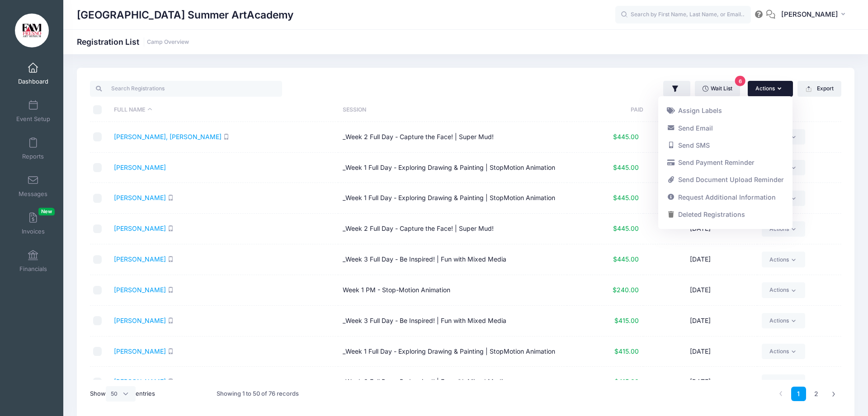 The image size is (868, 416). I want to click on input: Search Registrations, so click(186, 88).